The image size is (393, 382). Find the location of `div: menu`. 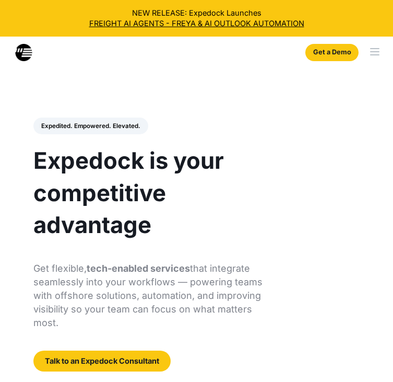

div: menu is located at coordinates (378, 52).